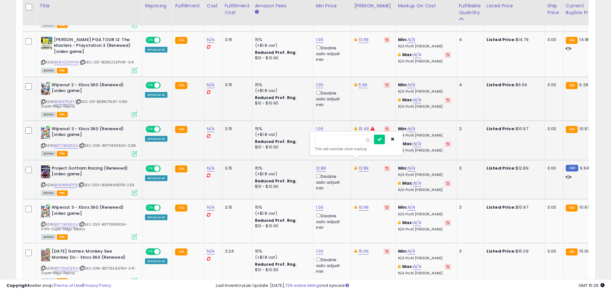  What do you see at coordinates (68, 286) in the screenshot?
I see `a: Terms of Use` at bounding box center [68, 286].